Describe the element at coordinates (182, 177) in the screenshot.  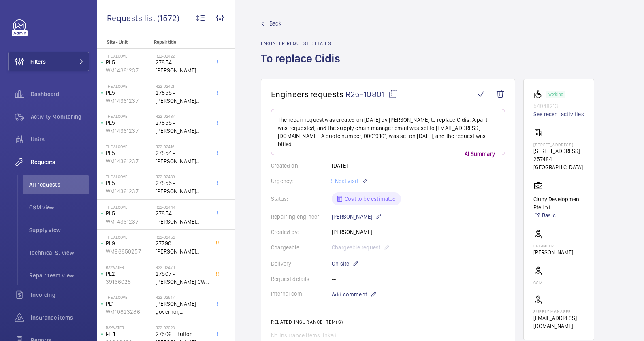
I see `h2: R22-02439` at that location.